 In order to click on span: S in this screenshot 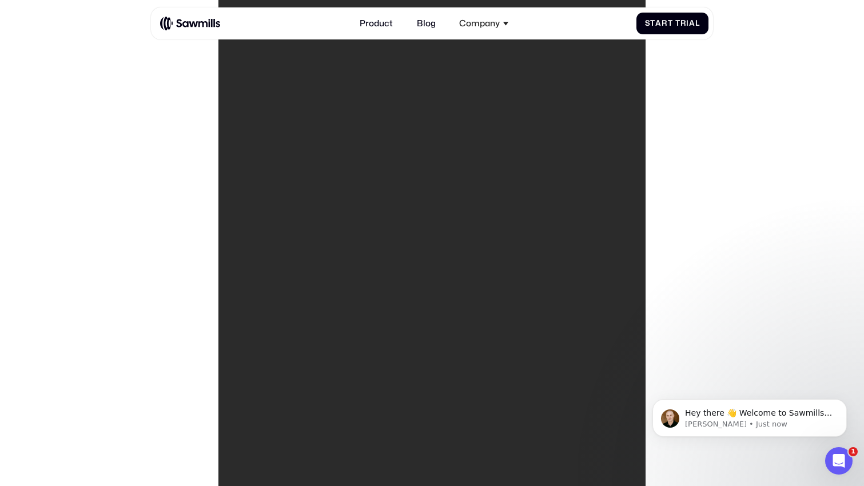, I will do `click(648, 23)`.